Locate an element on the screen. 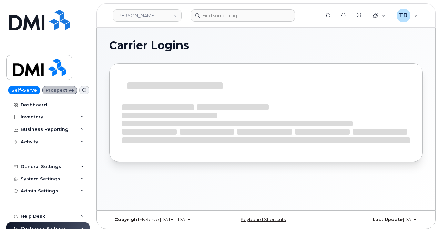 The width and height of the screenshot is (439, 229). strong: Copyright is located at coordinates (127, 220).